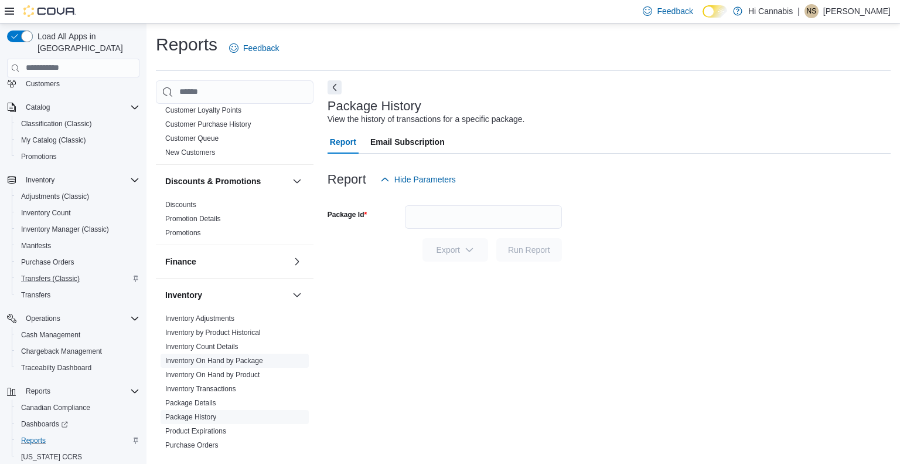 Image resolution: width=900 pixels, height=464 pixels. Describe the element at coordinates (234, 221) in the screenshot. I see `div: Discounts & Promotions` at that location.